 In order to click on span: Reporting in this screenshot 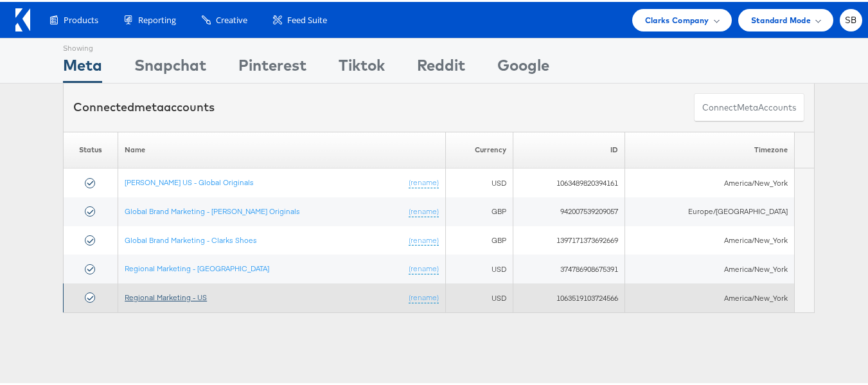, I will do `click(156, 18)`.